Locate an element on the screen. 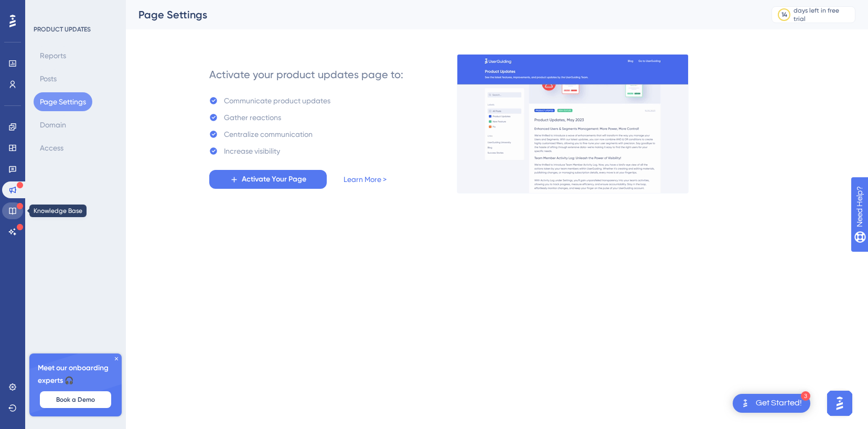 The width and height of the screenshot is (868, 429). span: Book a Demo is located at coordinates (75, 399).